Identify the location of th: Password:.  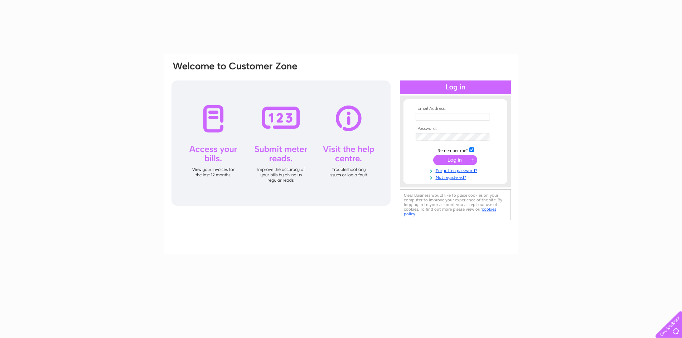
(455, 129).